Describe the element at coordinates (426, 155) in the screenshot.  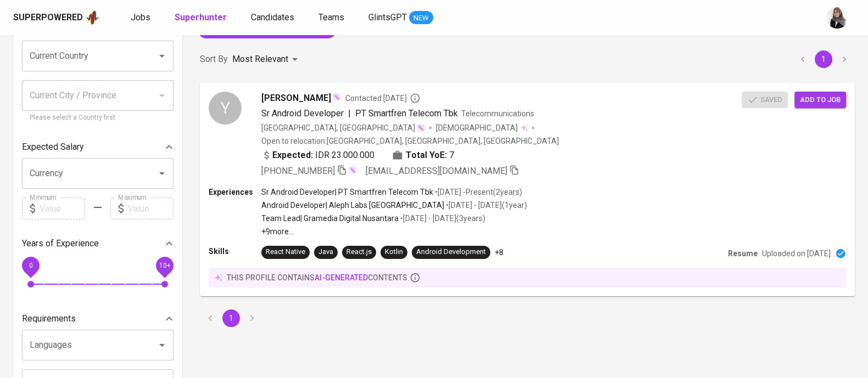
I see `b: Total YoE:` at that location.